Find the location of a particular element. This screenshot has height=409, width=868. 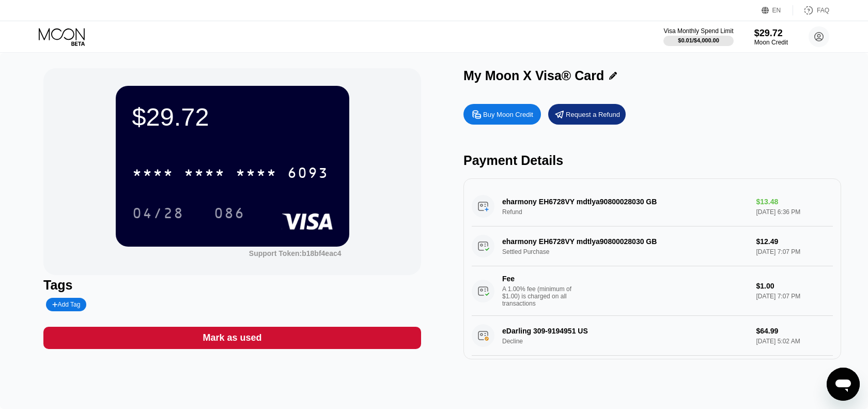

div: Visa Monthly Spend Limit is located at coordinates (698, 31).